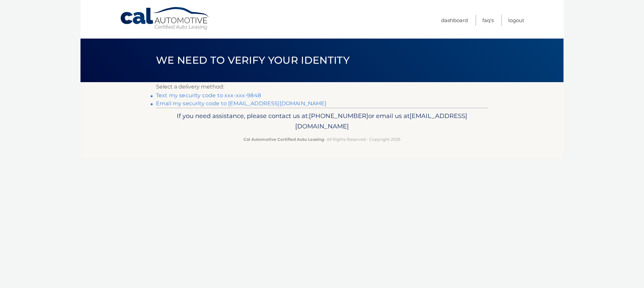 The width and height of the screenshot is (644, 288). Describe the element at coordinates (488, 20) in the screenshot. I see `a: FAQ's` at that location.